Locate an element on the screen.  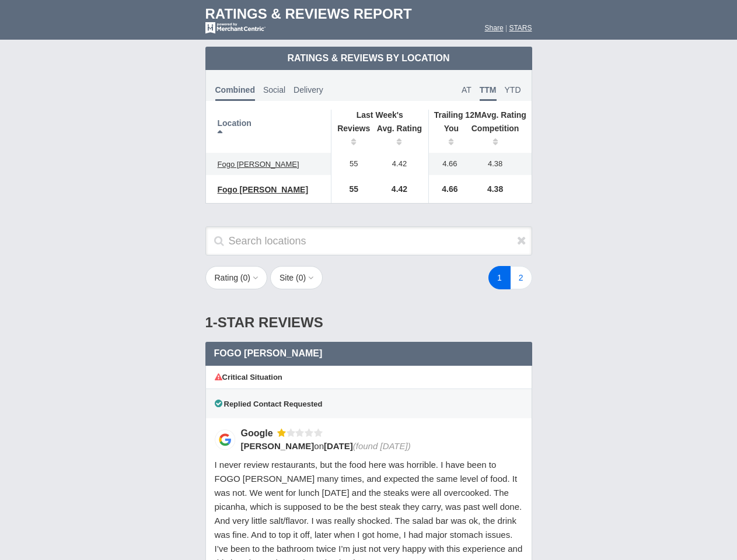
span: AT is located at coordinates (466, 90).